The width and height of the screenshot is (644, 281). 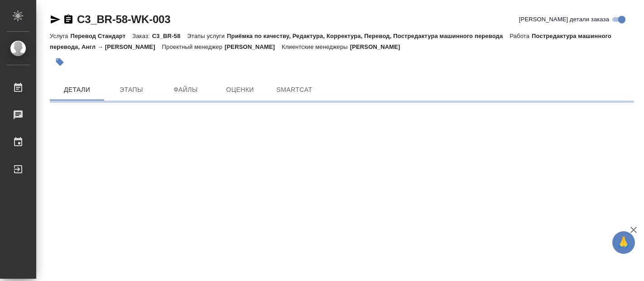 What do you see at coordinates (368, 36) in the screenshot?
I see `p: Приёмка по качеству, Редактура, Корректура, Перевод, Постредактура машинного перевода` at bounding box center [368, 36].